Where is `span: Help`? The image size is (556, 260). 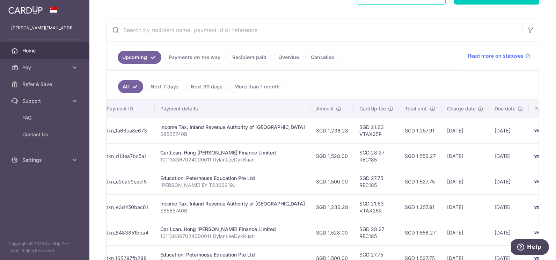
span: Help is located at coordinates (23, 8).